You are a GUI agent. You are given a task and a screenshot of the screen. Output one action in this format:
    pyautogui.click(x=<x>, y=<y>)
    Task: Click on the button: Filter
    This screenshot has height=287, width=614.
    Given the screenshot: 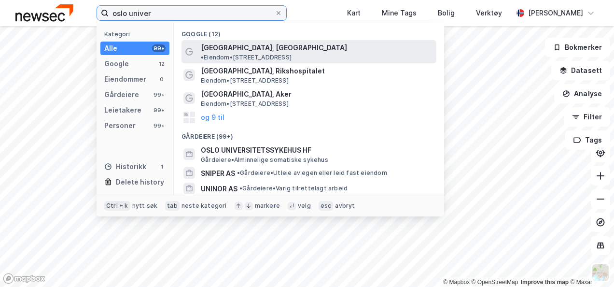 What is the action you would take?
    pyautogui.click(x=587, y=117)
    